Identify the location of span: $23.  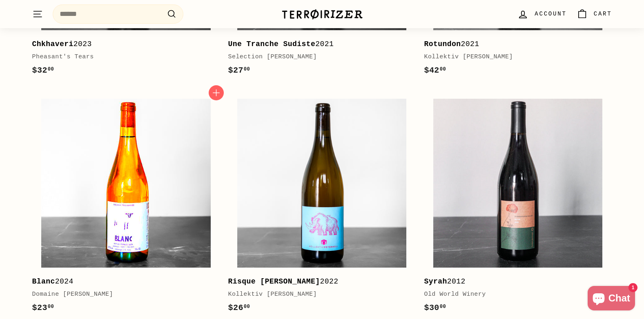
(43, 308).